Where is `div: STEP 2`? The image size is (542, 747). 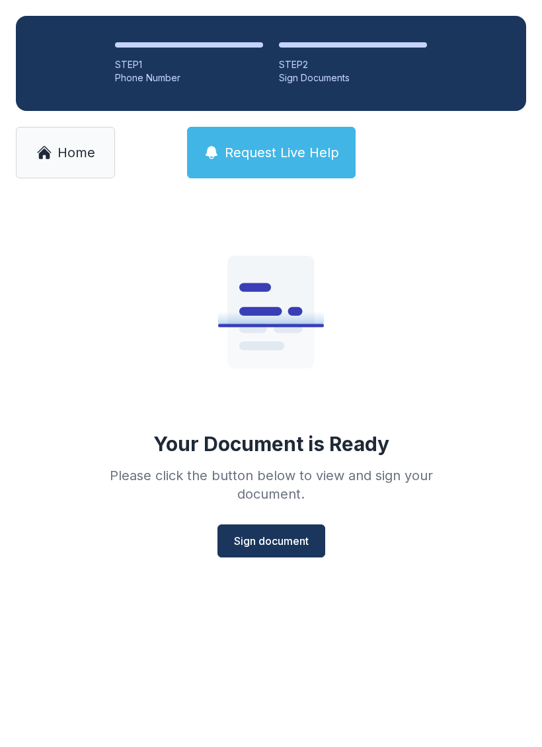 div: STEP 2 is located at coordinates (353, 65).